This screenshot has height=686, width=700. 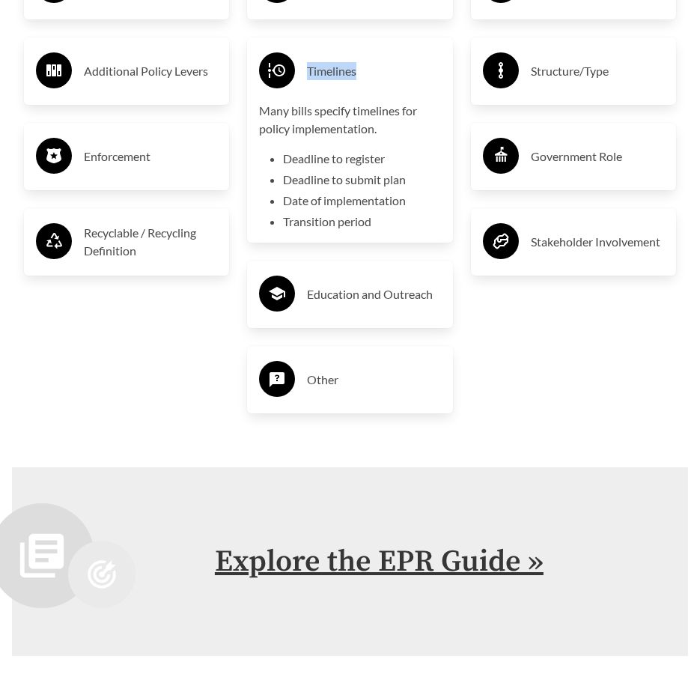 I want to click on h3: Other, so click(x=374, y=380).